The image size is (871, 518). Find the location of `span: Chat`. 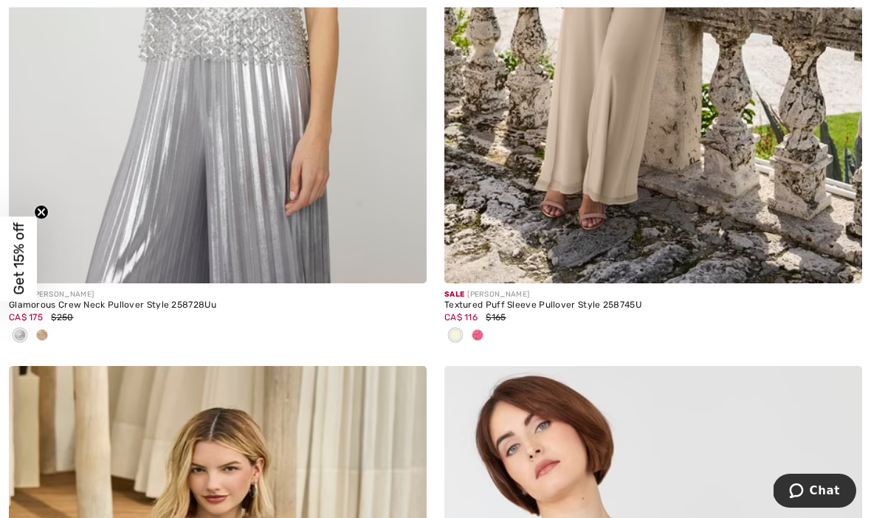

span: Chat is located at coordinates (51, 17).